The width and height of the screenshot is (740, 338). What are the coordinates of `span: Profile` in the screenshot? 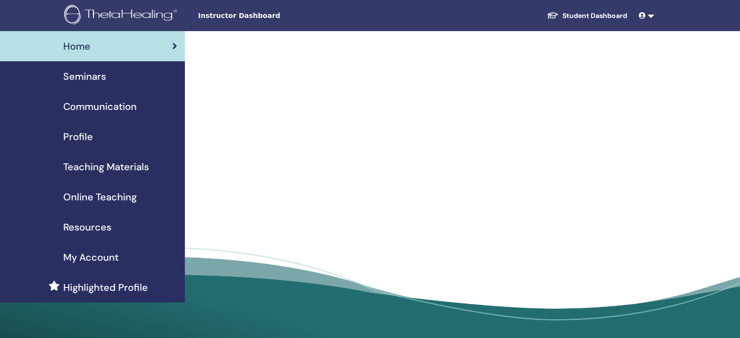 It's located at (78, 137).